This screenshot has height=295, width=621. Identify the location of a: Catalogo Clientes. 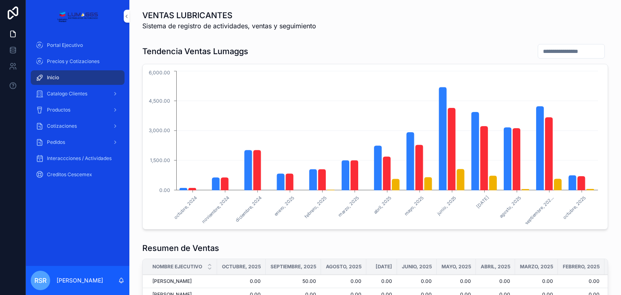
(78, 94).